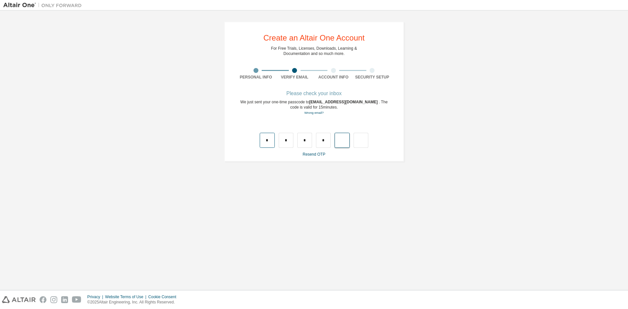 The width and height of the screenshot is (628, 309). I want to click on div: Account Info, so click(333, 77).